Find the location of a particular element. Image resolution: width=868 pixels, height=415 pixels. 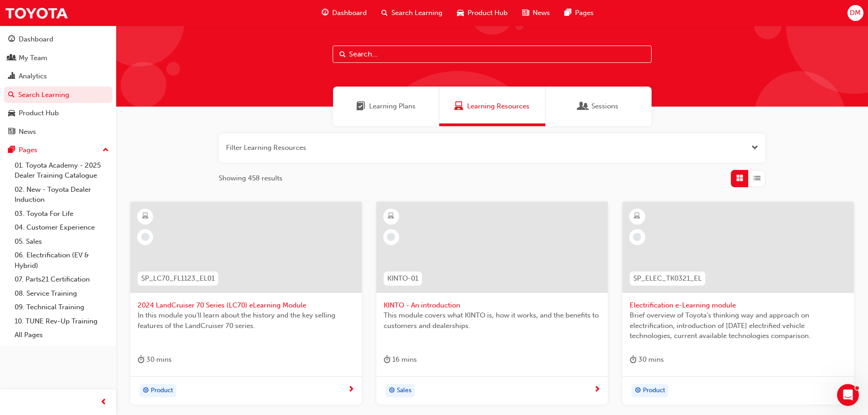

a: 02. New - Toyota Dealer Induction is located at coordinates (61, 194).